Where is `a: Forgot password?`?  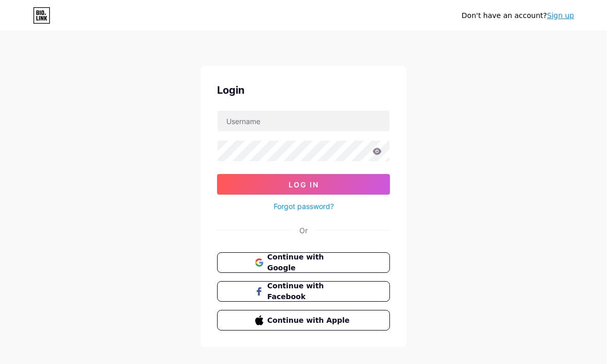 a: Forgot password? is located at coordinates (303, 206).